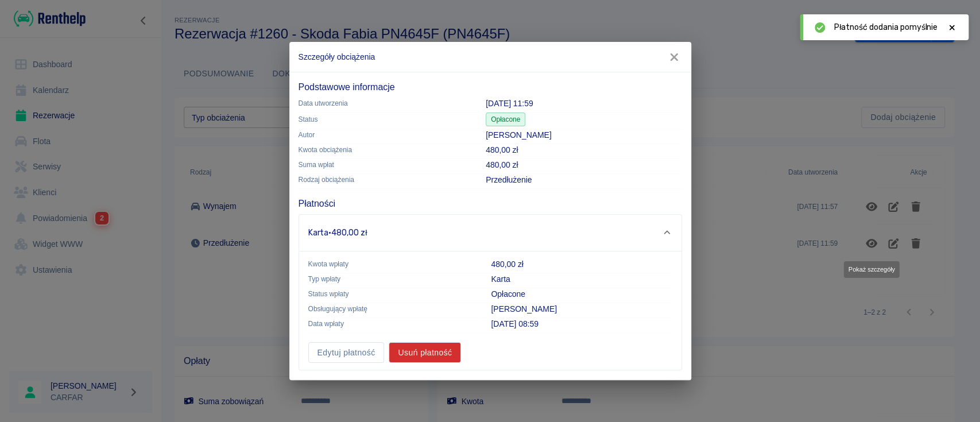 This screenshot has width=980, height=422. I want to click on p: Status wpłaty, so click(390, 294).